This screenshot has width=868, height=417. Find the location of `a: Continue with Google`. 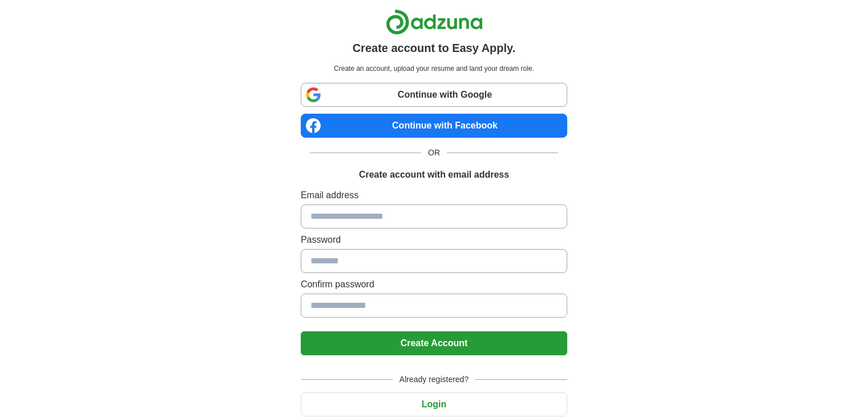

a: Continue with Google is located at coordinates (434, 94).